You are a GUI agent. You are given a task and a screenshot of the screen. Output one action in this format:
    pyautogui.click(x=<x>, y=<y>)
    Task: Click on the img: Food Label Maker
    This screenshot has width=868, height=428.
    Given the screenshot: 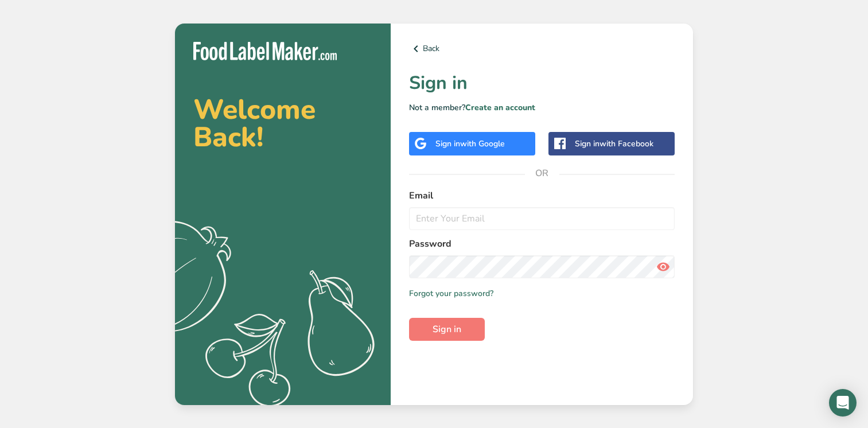 What is the action you would take?
    pyautogui.click(x=265, y=51)
    